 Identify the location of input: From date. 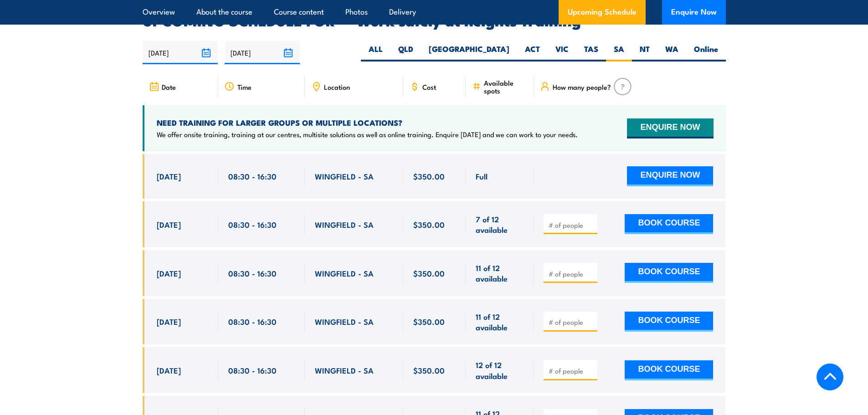
(180, 53).